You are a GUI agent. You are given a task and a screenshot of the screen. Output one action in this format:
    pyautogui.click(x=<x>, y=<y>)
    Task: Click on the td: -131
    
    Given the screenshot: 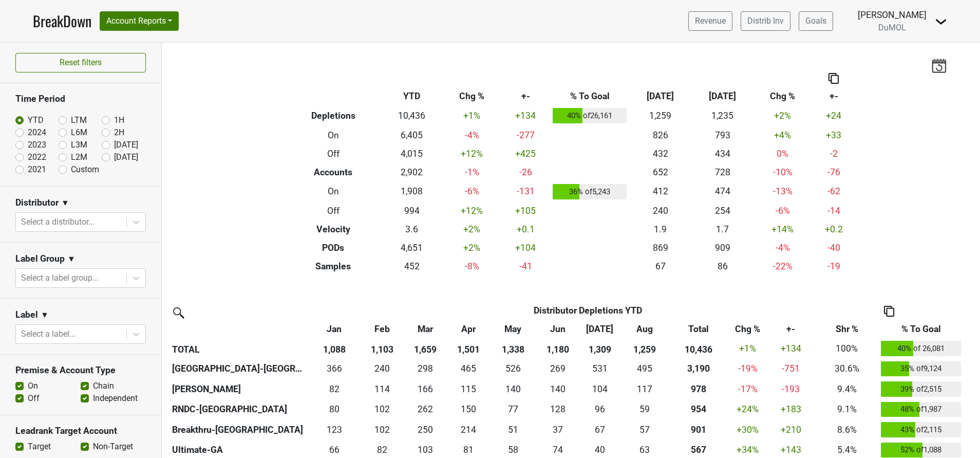 What is the action you would take?
    pyautogui.click(x=526, y=192)
    